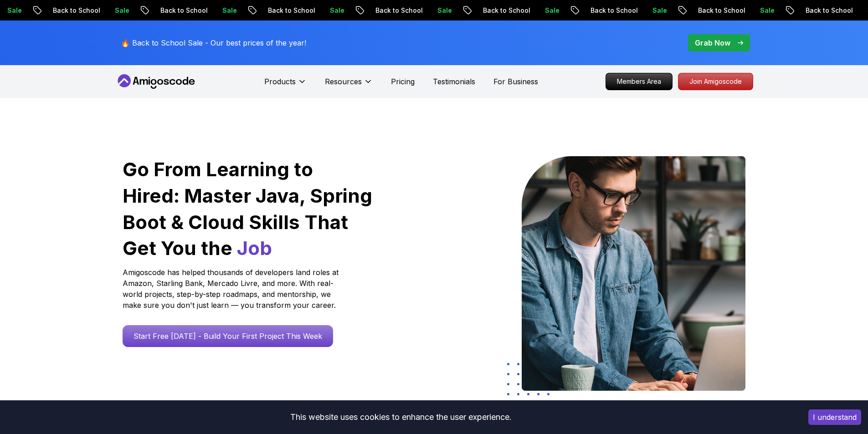 This screenshot has width=868, height=434. Describe the element at coordinates (401, 417) in the screenshot. I see `div: This website uses cookies to enhance the user experience.` at that location.